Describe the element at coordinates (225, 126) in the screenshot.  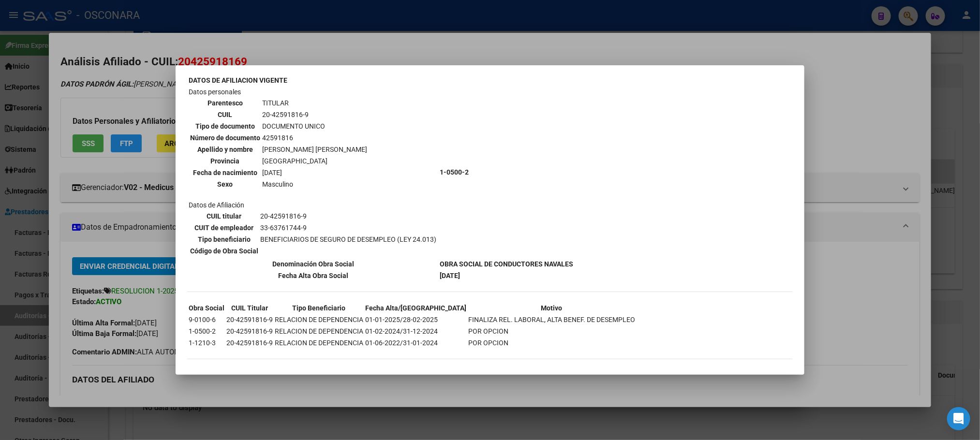
I see `th: Tipo de documento` at that location.